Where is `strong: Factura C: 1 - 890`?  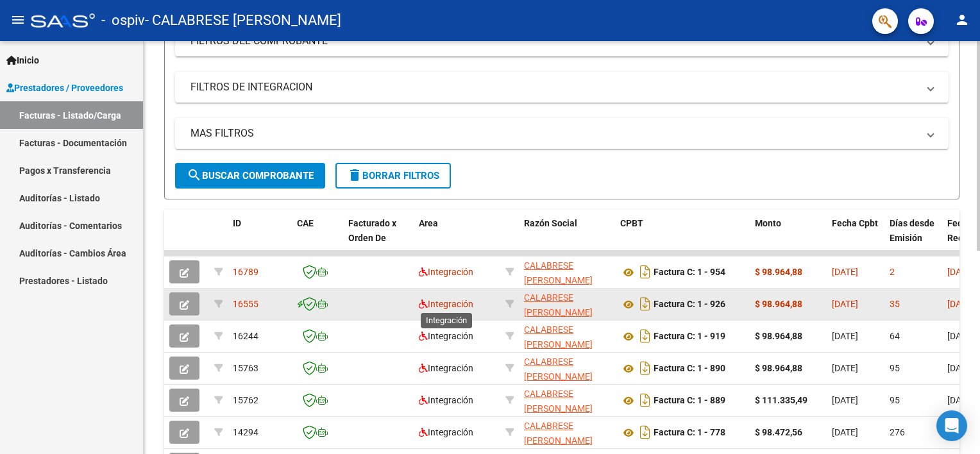
strong: Factura C: 1 - 890 is located at coordinates (689, 368).